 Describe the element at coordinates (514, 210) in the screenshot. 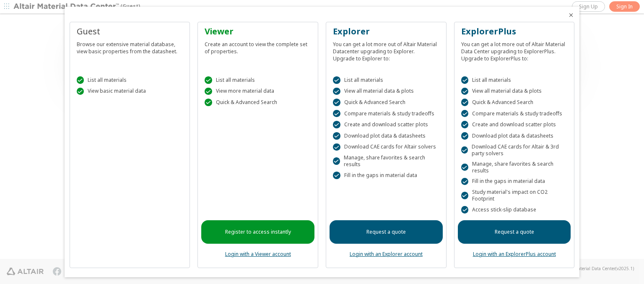

I see `div: Access stick-slip database` at that location.